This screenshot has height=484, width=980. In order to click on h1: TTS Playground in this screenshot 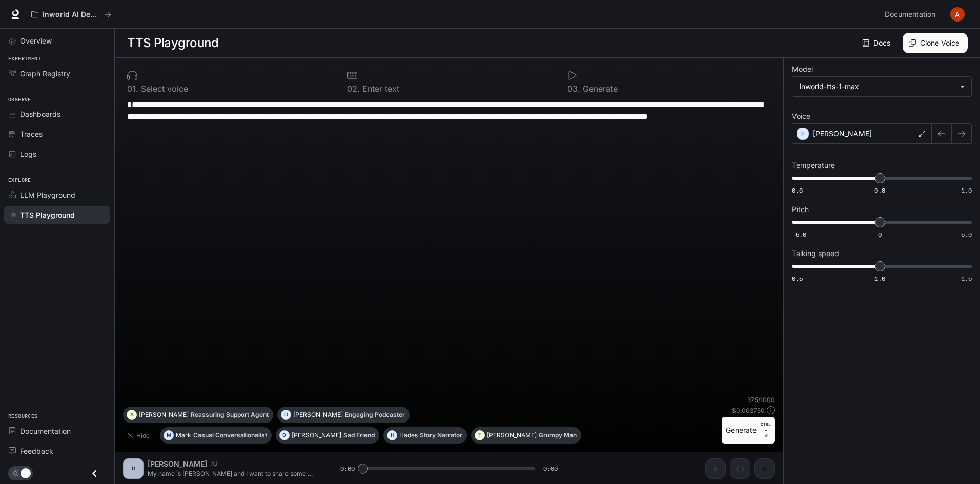, I will do `click(173, 43)`.